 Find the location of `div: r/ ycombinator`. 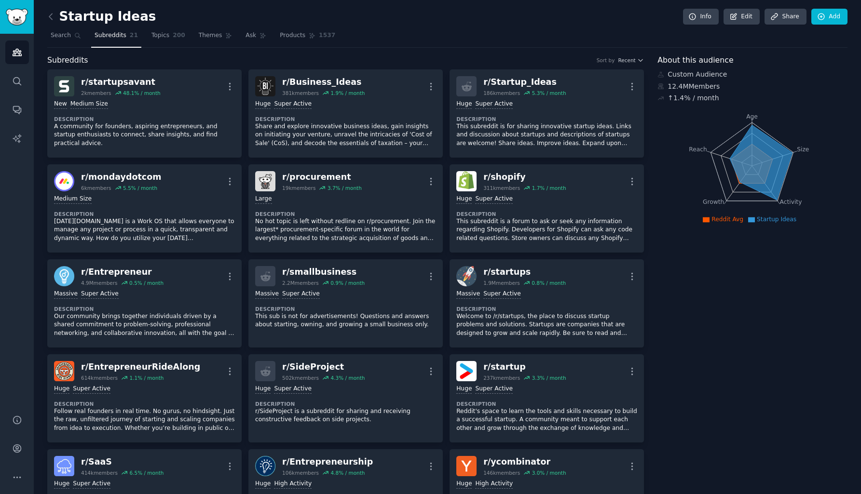

div: r/ ycombinator is located at coordinates (524, 462).